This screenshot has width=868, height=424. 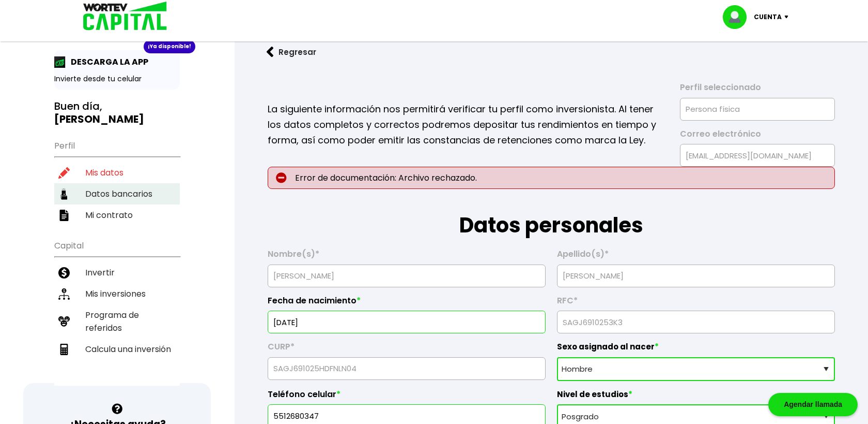 I want to click on p: La siguiente información nos permitirá verificar tu perfil como inversionista. Al tener los datos..., so click(x=466, y=125).